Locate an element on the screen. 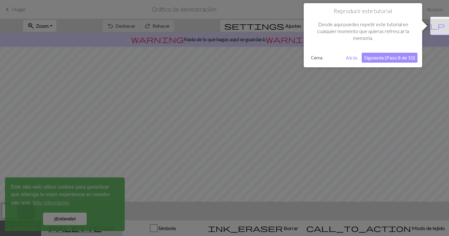 Image resolution: width=449 pixels, height=236 pixels. font: Cerca is located at coordinates (316, 57).